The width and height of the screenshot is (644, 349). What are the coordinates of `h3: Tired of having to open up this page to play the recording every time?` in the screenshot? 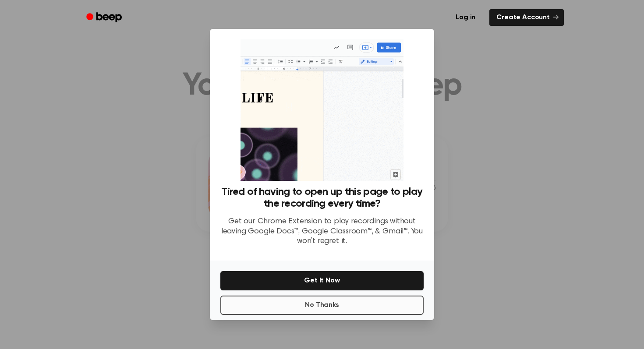 It's located at (322, 198).